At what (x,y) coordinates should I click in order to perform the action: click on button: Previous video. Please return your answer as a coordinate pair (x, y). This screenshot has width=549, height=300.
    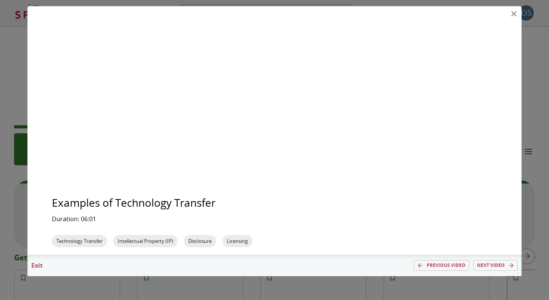
    Looking at the image, I should click on (441, 266).